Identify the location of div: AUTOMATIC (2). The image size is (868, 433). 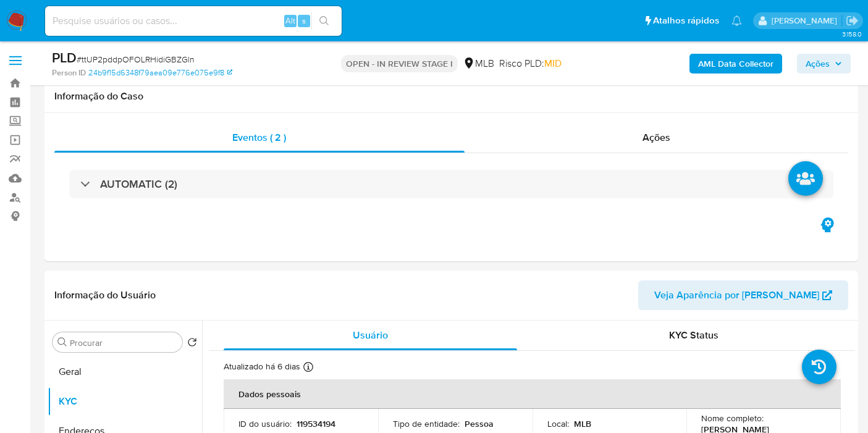
(451, 184).